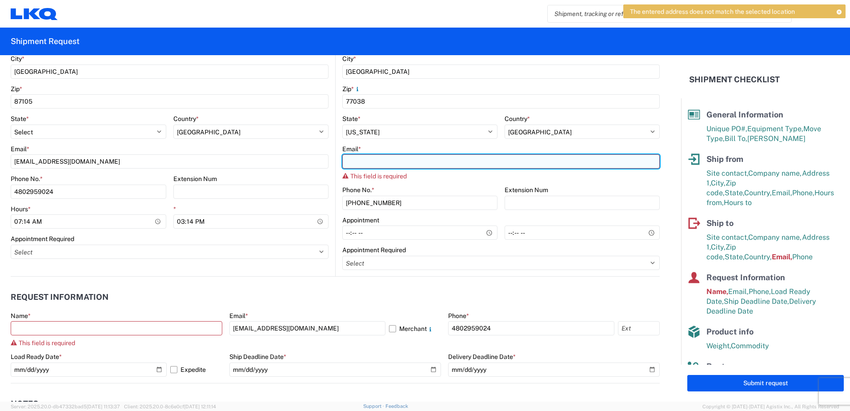  What do you see at coordinates (736, 138) in the screenshot?
I see `span: Bill To,` at bounding box center [736, 138].